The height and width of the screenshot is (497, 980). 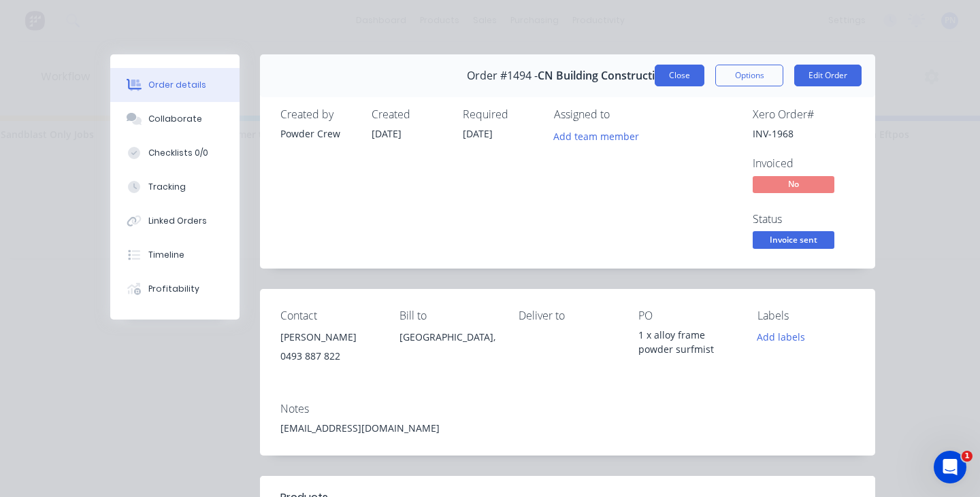 What do you see at coordinates (318, 114) in the screenshot?
I see `div: Created by` at bounding box center [318, 114].